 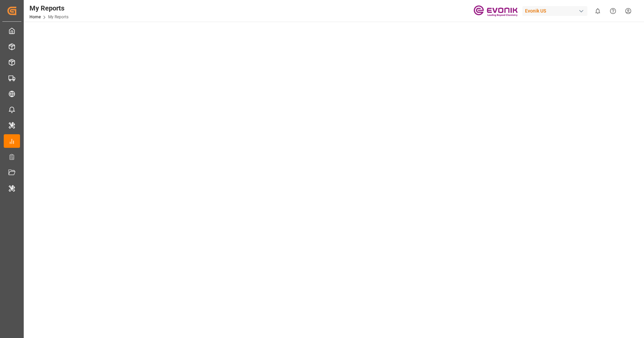 I want to click on a: Home, so click(x=35, y=17).